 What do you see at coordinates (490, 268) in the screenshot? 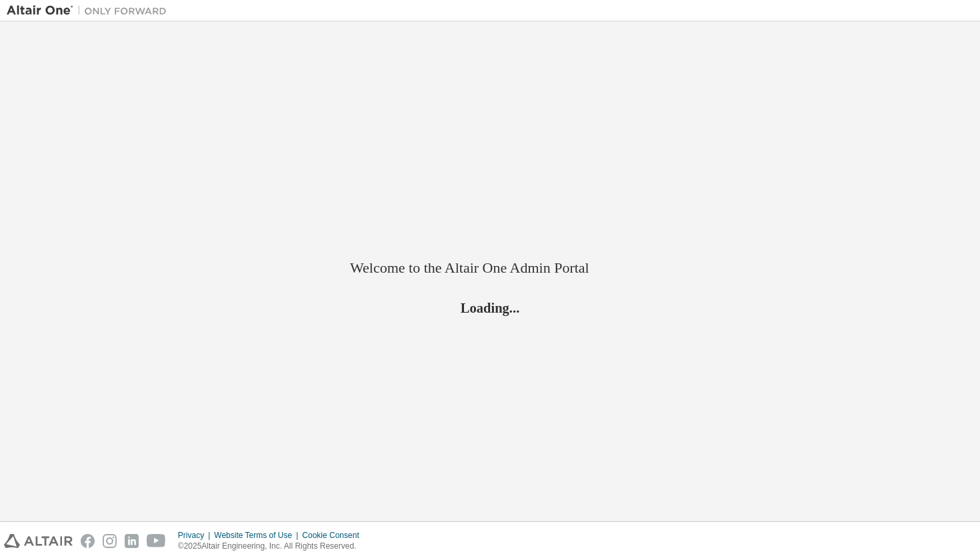
I see `h2: Welcome to the Altair One Admin Portal` at bounding box center [490, 268].